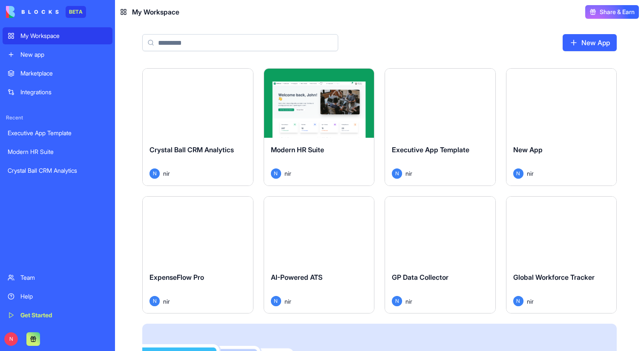 The height and width of the screenshot is (351, 644). I want to click on a: Modern HR Suite, so click(57, 152).